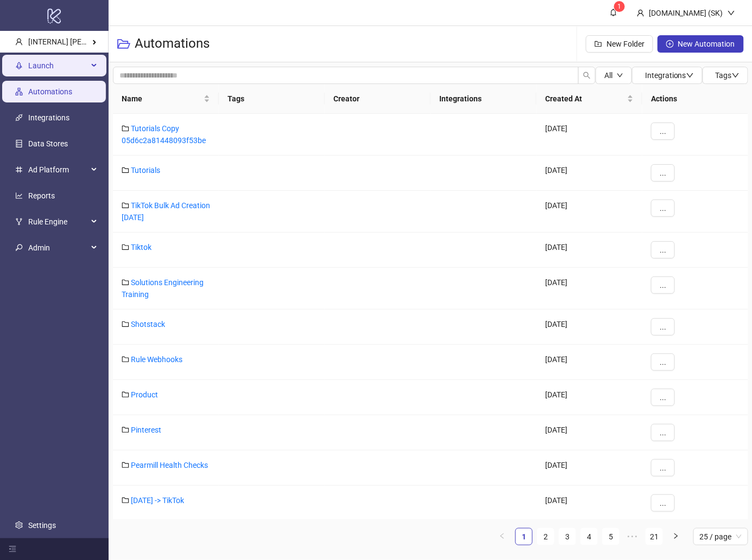 The width and height of the screenshot is (752, 560). I want to click on span: Launch, so click(58, 65).